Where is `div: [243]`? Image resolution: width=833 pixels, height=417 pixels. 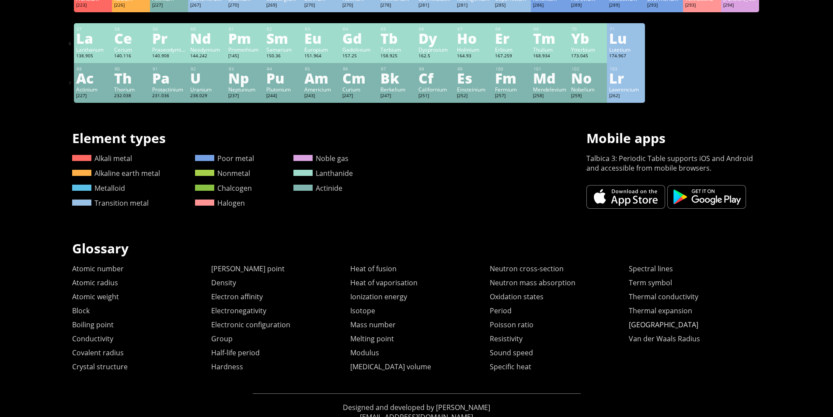
div: [243] is located at coordinates (321, 96).